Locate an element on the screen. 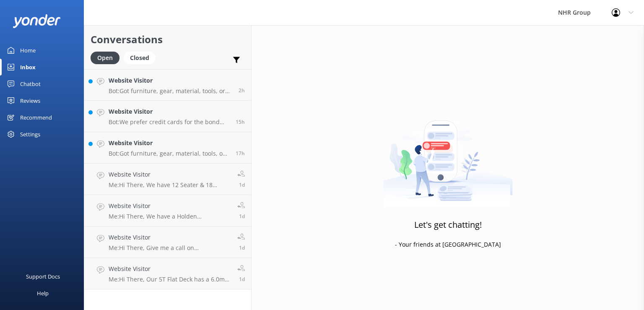  div: Home is located at coordinates (28, 50).